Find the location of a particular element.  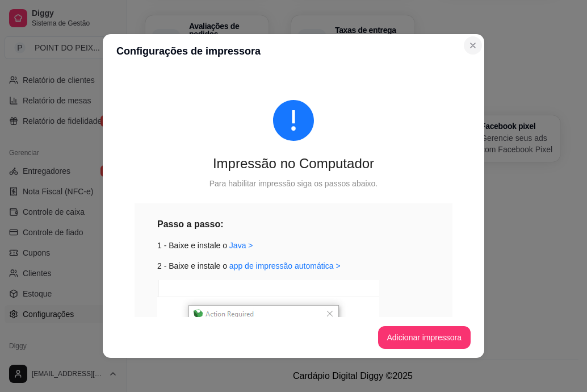

button: Adicionar impressora is located at coordinates (425, 338).